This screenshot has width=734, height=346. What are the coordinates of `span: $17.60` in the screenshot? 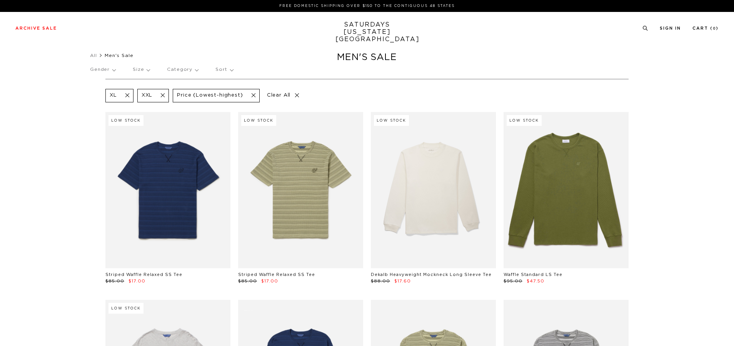 It's located at (403, 281).